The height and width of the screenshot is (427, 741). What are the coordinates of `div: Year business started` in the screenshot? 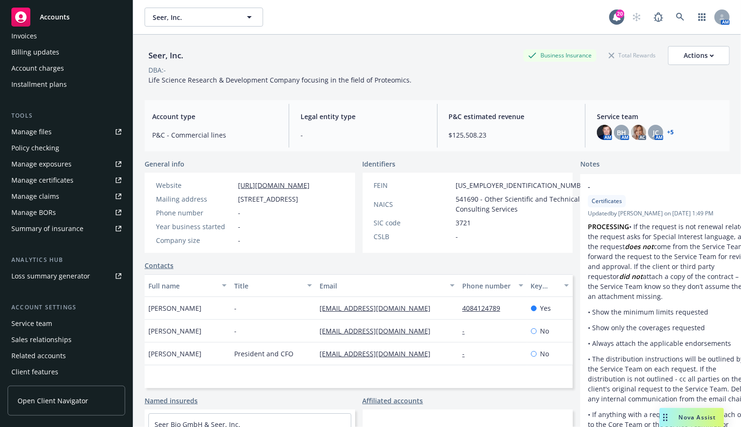 It's located at (195, 226).